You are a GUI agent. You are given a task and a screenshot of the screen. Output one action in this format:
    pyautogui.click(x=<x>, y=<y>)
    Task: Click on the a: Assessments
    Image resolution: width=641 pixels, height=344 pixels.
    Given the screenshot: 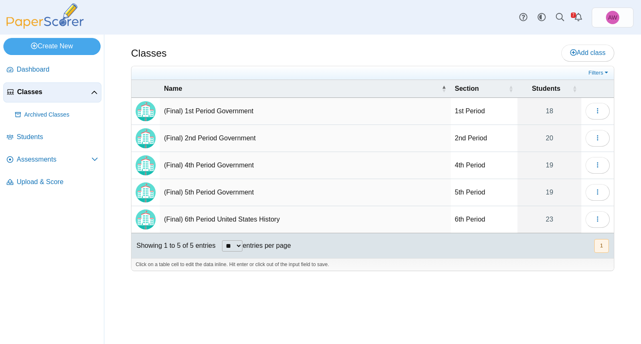 What is the action you would take?
    pyautogui.click(x=52, y=160)
    